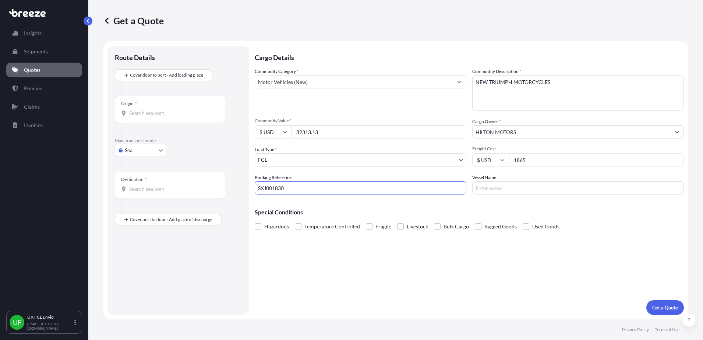 Image resolution: width=703 pixels, height=340 pixels. I want to click on span: Cover door to port - Add loading place, so click(166, 75).